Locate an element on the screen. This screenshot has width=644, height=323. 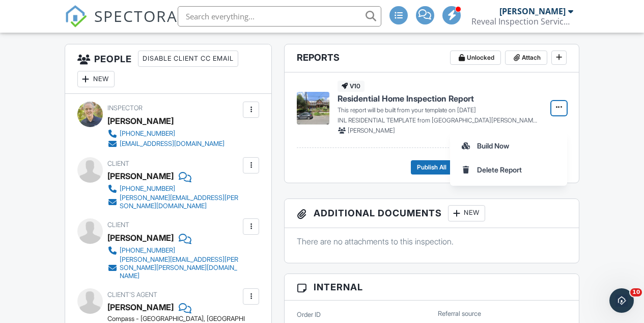
h3: Internal is located at coordinates (432, 287).